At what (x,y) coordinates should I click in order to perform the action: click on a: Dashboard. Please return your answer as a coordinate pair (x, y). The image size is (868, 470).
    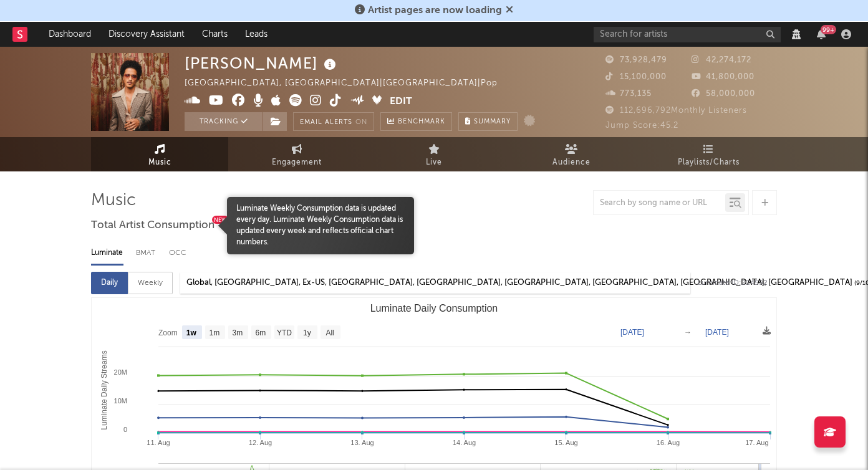
    Looking at the image, I should click on (70, 34).